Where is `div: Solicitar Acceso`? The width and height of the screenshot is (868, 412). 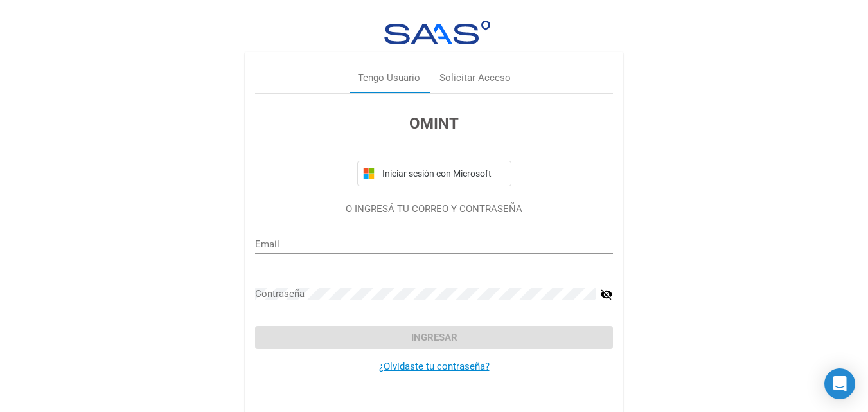 div: Solicitar Acceso is located at coordinates (474, 77).